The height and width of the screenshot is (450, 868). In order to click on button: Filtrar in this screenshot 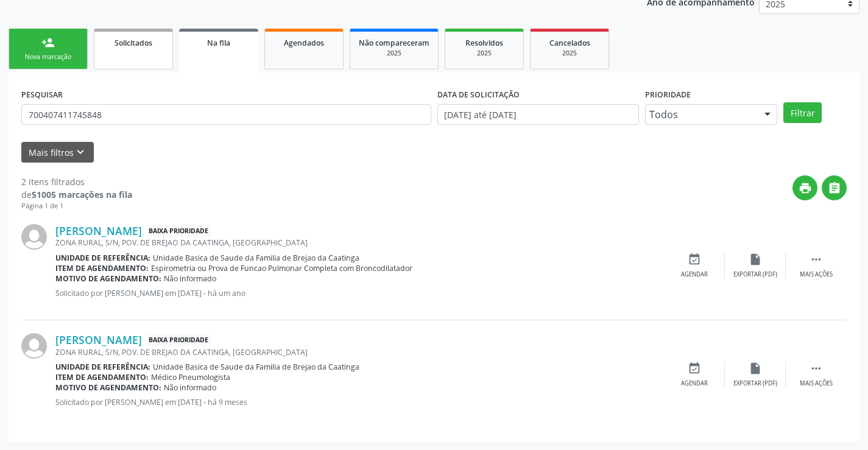, I will do `click(802, 112)`.